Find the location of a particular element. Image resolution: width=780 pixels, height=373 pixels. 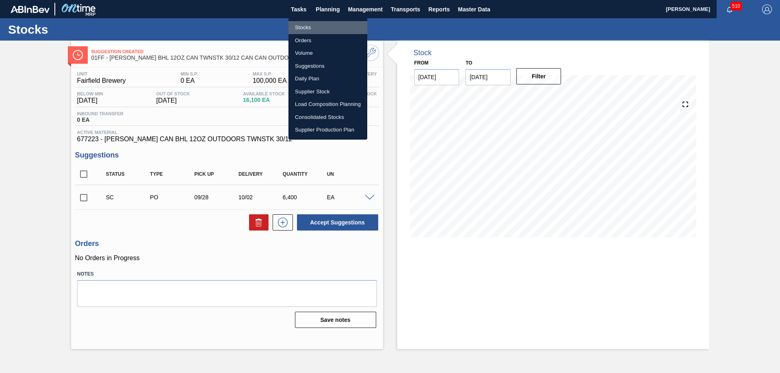

a: Stocks is located at coordinates (328, 28).